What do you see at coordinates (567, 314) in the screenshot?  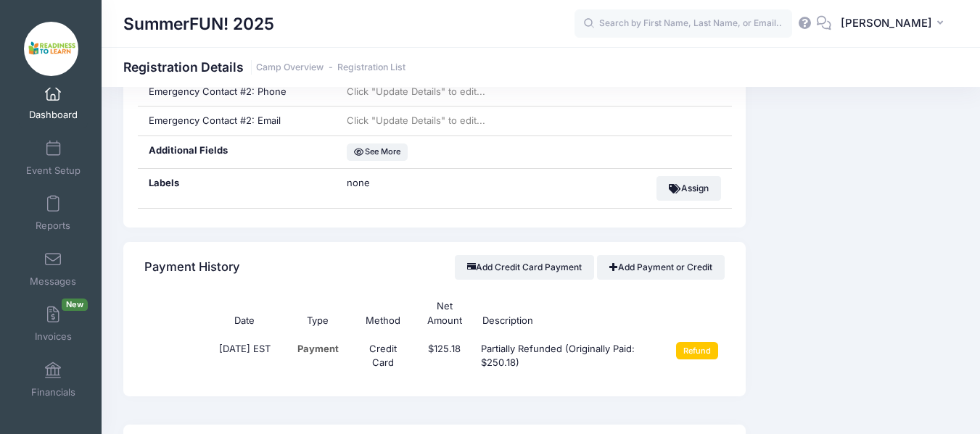 I see `th: Description` at bounding box center [567, 314].